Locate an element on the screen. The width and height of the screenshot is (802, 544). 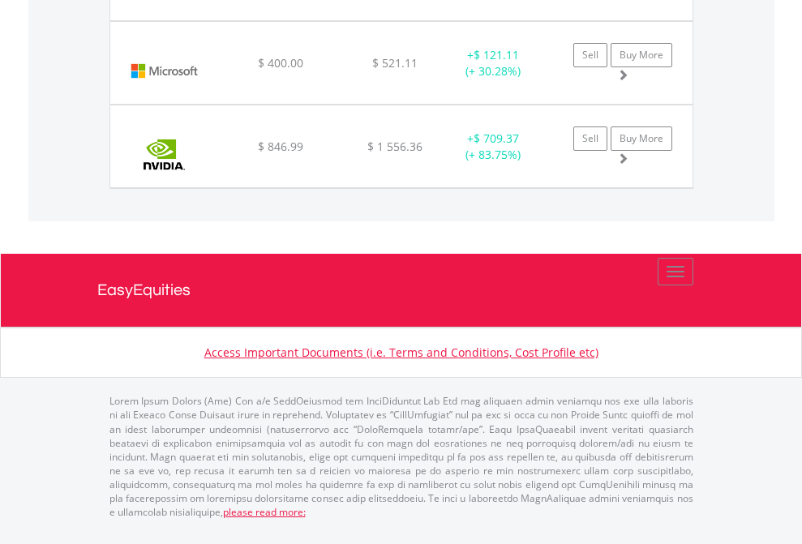
a: please read more: is located at coordinates (264, 512).